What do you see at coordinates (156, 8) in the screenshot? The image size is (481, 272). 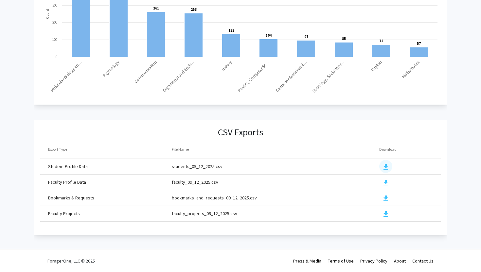 I see `text: 261` at bounding box center [156, 8].